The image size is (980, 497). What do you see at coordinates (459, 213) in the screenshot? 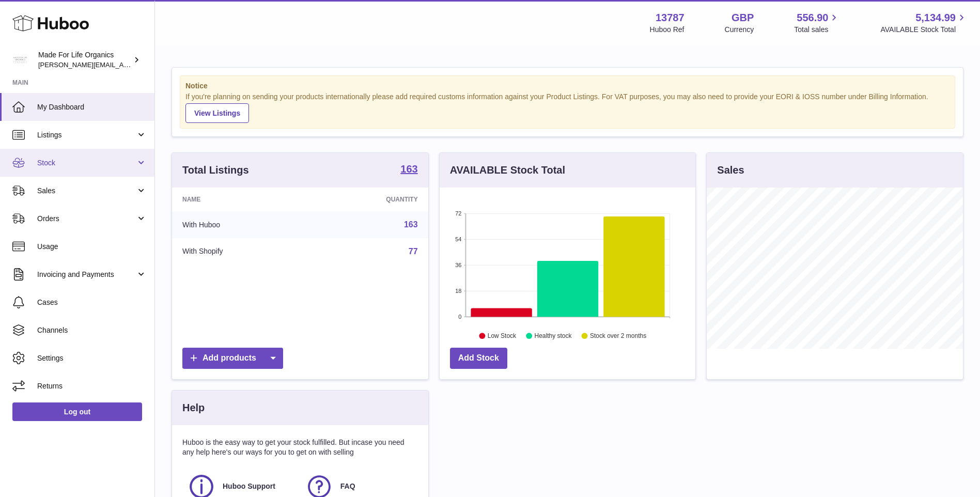
I see `text: 72` at bounding box center [459, 213].